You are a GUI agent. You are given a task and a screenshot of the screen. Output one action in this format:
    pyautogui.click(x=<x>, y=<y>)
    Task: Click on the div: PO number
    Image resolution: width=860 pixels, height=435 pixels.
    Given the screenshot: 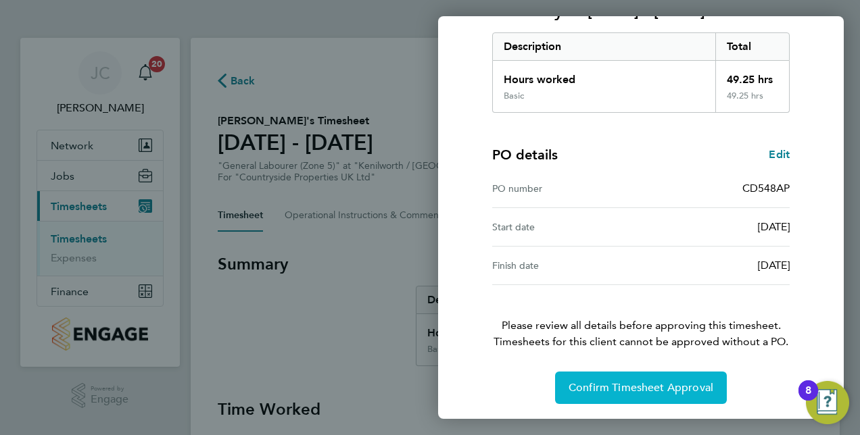 What is the action you would take?
    pyautogui.click(x=567, y=189)
    